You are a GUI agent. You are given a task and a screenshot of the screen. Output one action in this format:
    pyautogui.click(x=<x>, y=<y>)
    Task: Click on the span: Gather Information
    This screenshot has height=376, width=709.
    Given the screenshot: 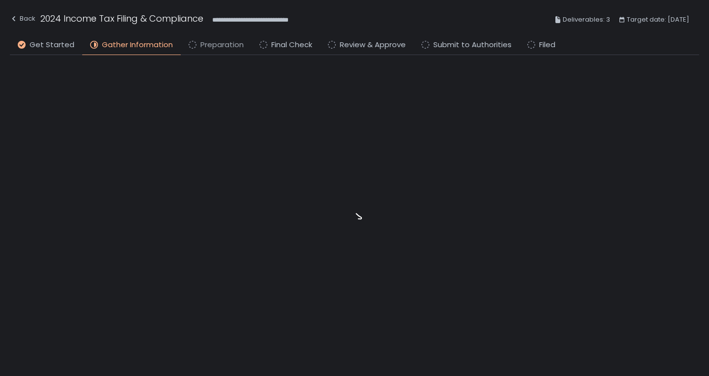 What is the action you would take?
    pyautogui.click(x=137, y=45)
    